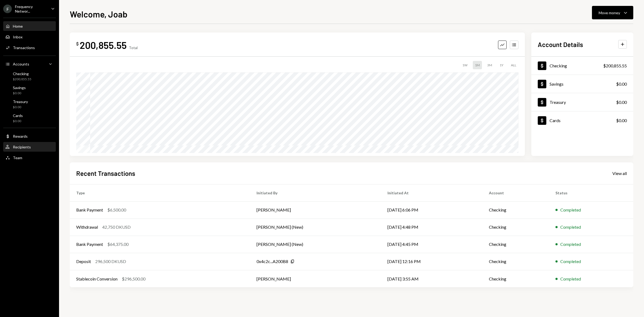 This screenshot has width=644, height=317. I want to click on th: Initiated By, so click(315, 193).